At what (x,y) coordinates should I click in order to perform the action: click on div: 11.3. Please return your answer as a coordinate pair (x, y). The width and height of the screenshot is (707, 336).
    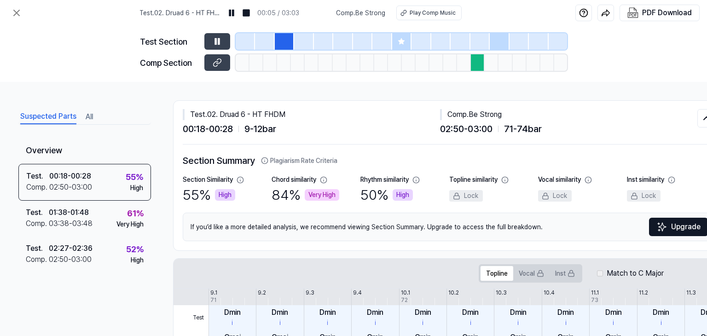
    Looking at the image, I should click on (691, 293).